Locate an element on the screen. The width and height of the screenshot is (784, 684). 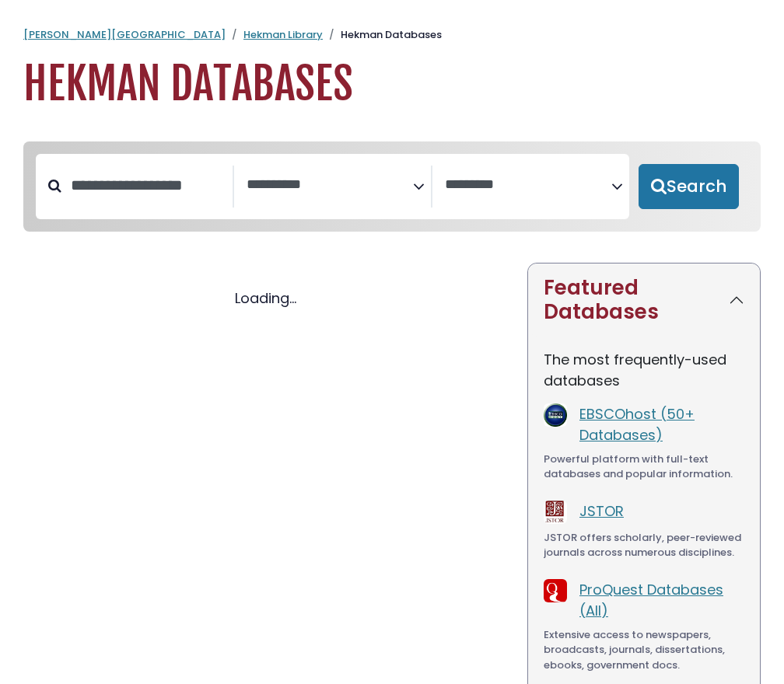
button: Submit for Search Results is located at coordinates (688, 187).